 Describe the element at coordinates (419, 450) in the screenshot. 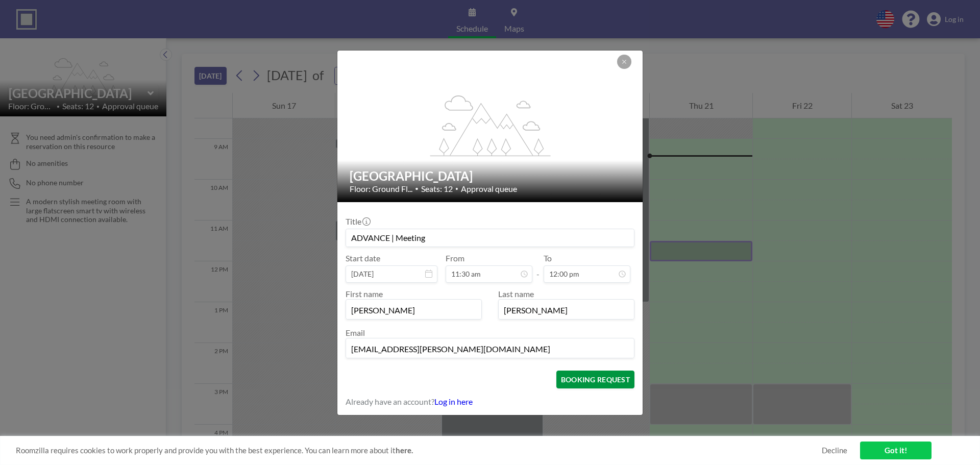

I see `span: Roomzilla requires cookies to work properly and provide you with the best experience. You can lea...` at that location.